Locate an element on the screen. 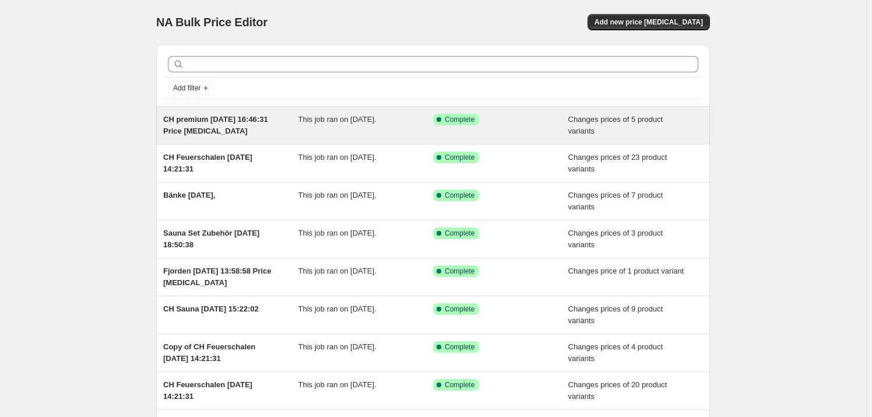 This screenshot has height=417, width=872. span: NA Bulk Price Editor is located at coordinates (212, 22).